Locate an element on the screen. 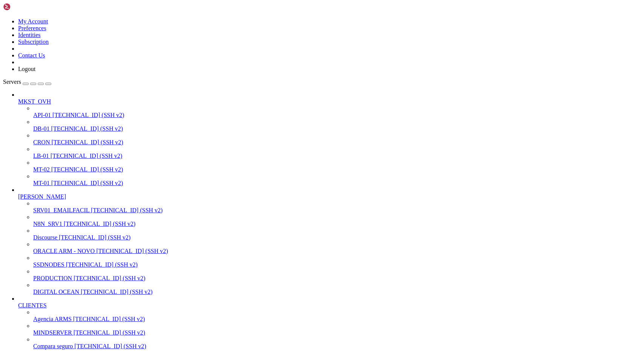 The height and width of the screenshot is (352, 644). span: CRON is located at coordinates (42, 142).